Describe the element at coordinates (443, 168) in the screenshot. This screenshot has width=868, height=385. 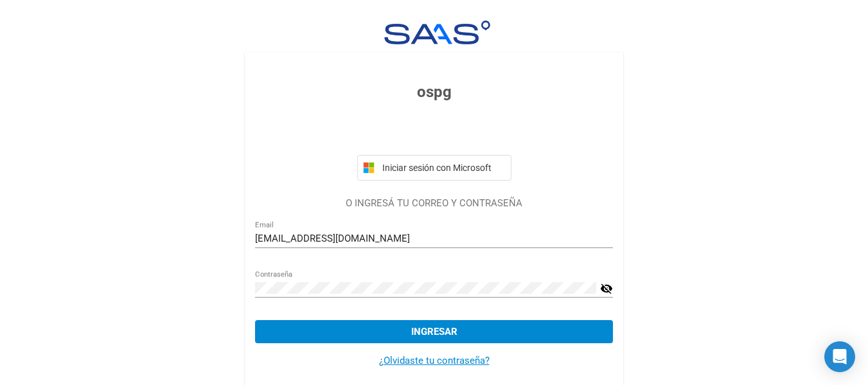
I see `span: Iniciar sesión con Microsoft` at that location.